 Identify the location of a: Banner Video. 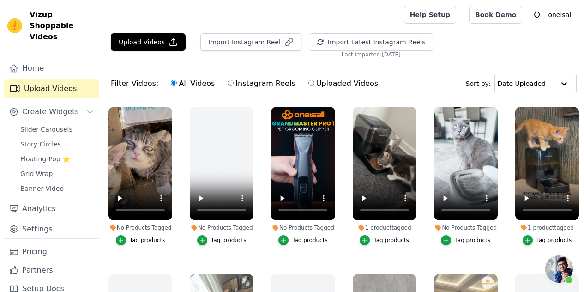
(57, 188).